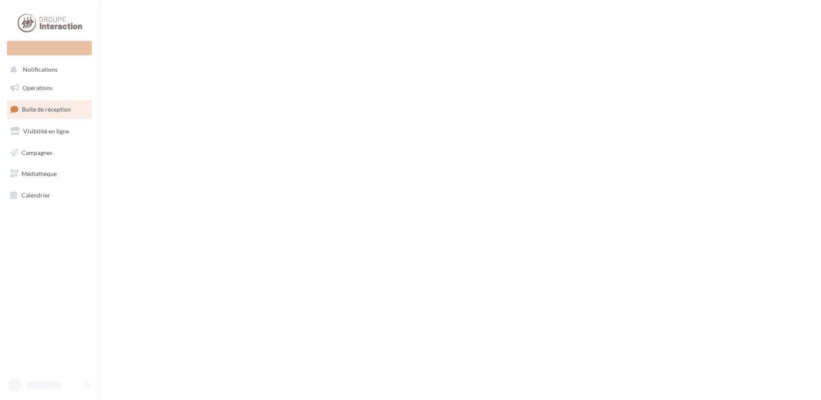 The image size is (821, 400). What do you see at coordinates (37, 88) in the screenshot?
I see `span: Opérations` at bounding box center [37, 88].